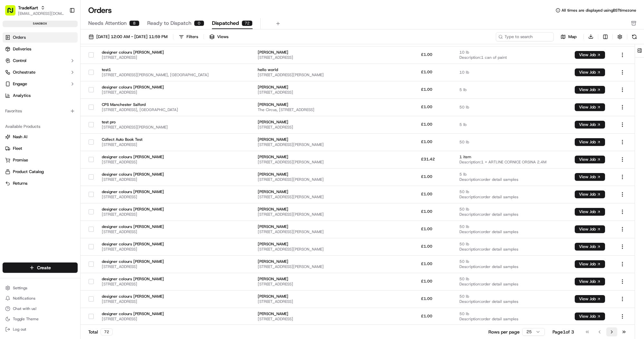  Describe the element at coordinates (40, 72) in the screenshot. I see `button: Orchestrate` at that location.